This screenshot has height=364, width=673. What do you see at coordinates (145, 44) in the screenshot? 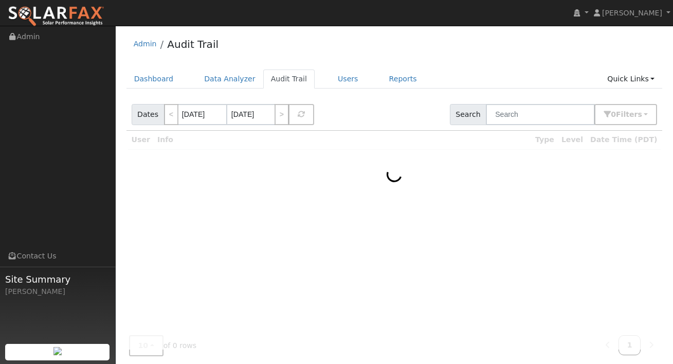
I see `a: Admin` at bounding box center [145, 44].